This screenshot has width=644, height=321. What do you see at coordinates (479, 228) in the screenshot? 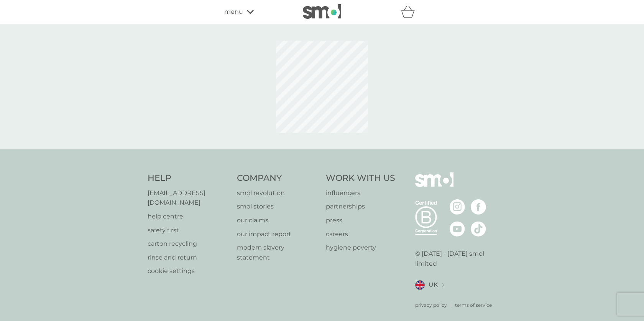
I see `img: visit the smol Tiktok page` at bounding box center [479, 228].